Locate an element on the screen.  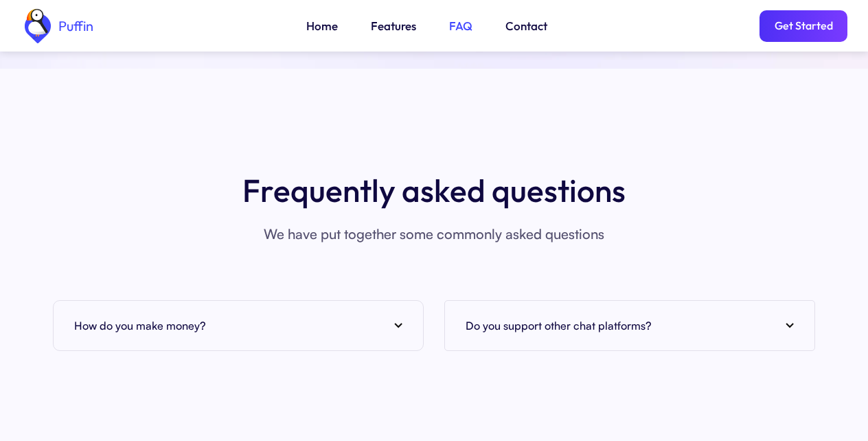
a: Home is located at coordinates (322, 26).